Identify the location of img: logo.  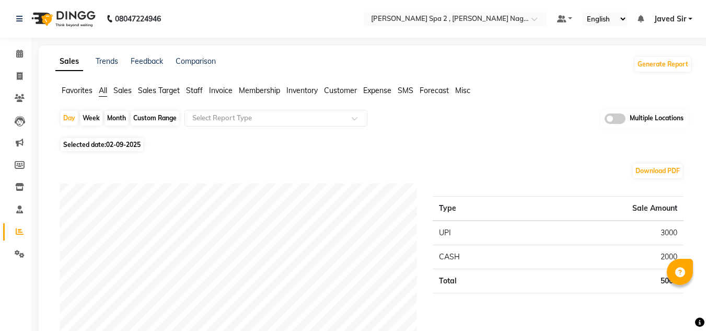
(62, 19).